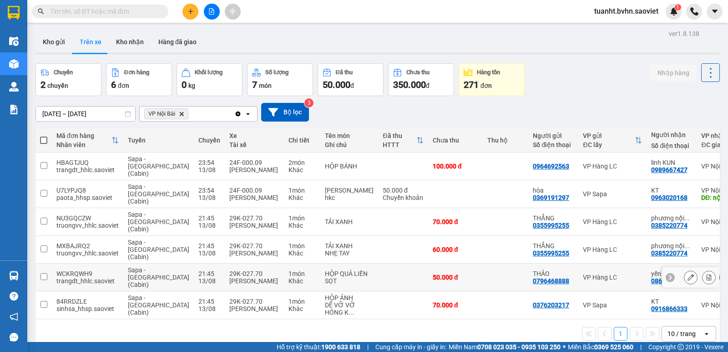 The height and width of the screenshot is (352, 728). Describe the element at coordinates (209, 273) in the screenshot. I see `div: 21:45` at that location.